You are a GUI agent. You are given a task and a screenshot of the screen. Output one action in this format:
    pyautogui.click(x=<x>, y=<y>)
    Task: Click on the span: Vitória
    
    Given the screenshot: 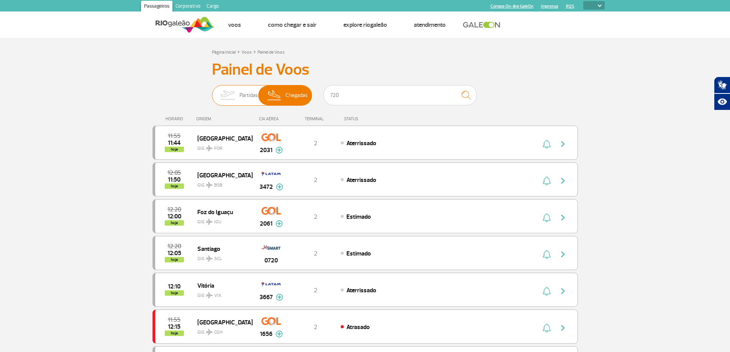 What is the action you would take?
    pyautogui.click(x=222, y=285)
    